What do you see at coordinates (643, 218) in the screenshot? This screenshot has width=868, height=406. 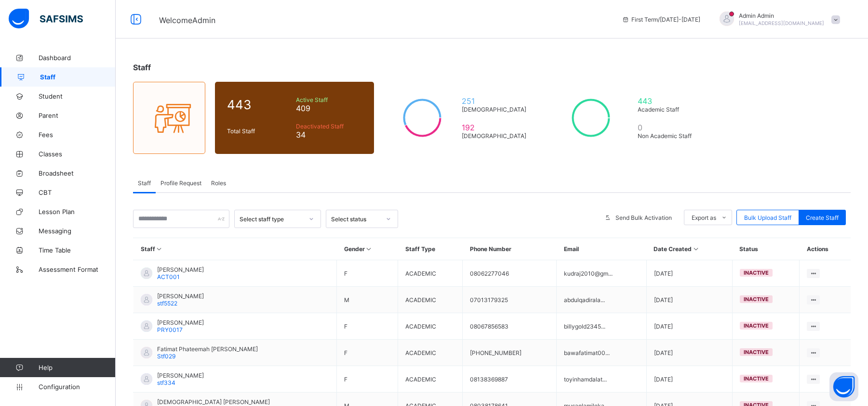 I see `span: Send Bulk Activation` at bounding box center [643, 218].